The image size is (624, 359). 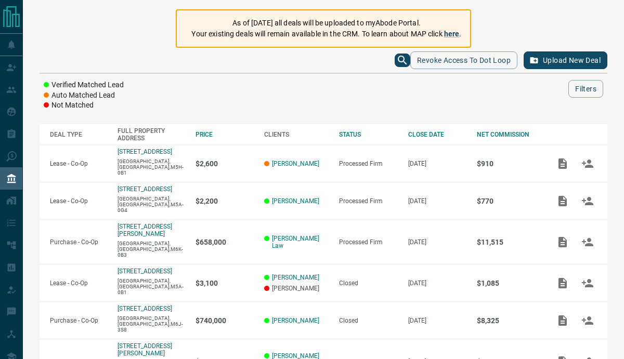 What do you see at coordinates (452, 34) in the screenshot?
I see `a: here` at bounding box center [452, 34].